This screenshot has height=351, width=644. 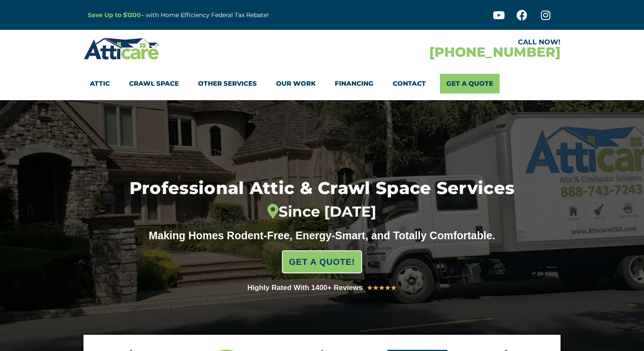 What do you see at coordinates (354, 84) in the screenshot?
I see `a: Financing` at bounding box center [354, 84].